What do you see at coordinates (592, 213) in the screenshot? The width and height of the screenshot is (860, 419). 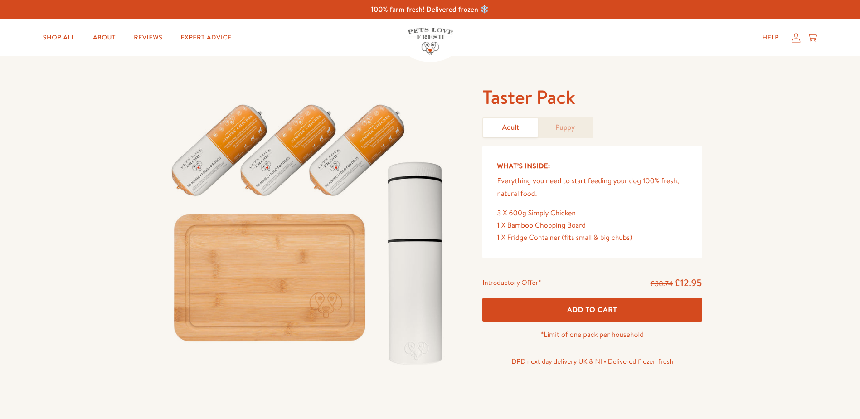 I see `div: 3 X 600g Simply Chicken` at bounding box center [592, 213].